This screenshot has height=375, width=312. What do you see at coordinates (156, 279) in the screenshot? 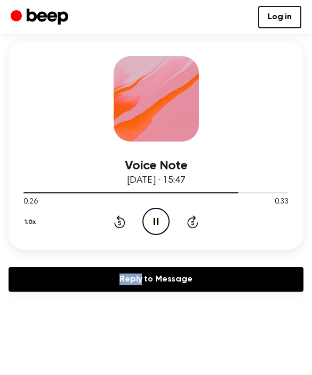
I see `a: Reply to Message` at bounding box center [156, 279].